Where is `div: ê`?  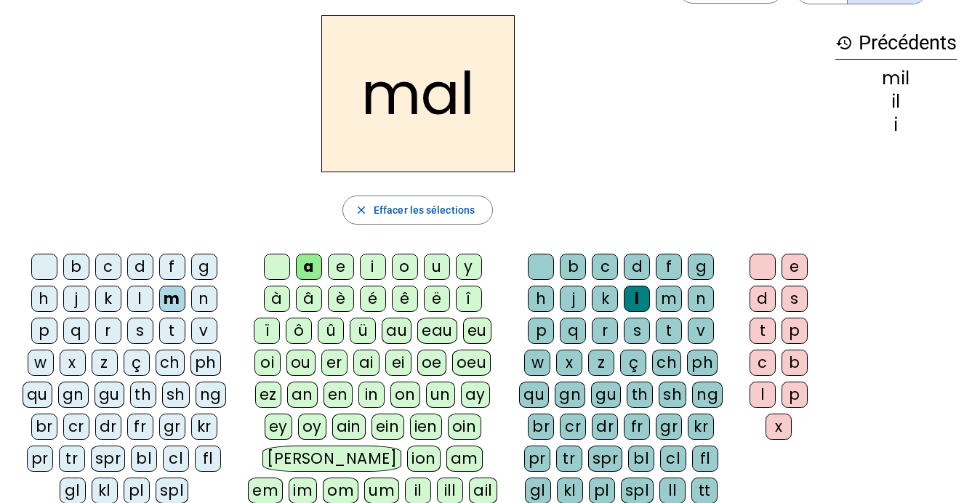
div: ê is located at coordinates (405, 299).